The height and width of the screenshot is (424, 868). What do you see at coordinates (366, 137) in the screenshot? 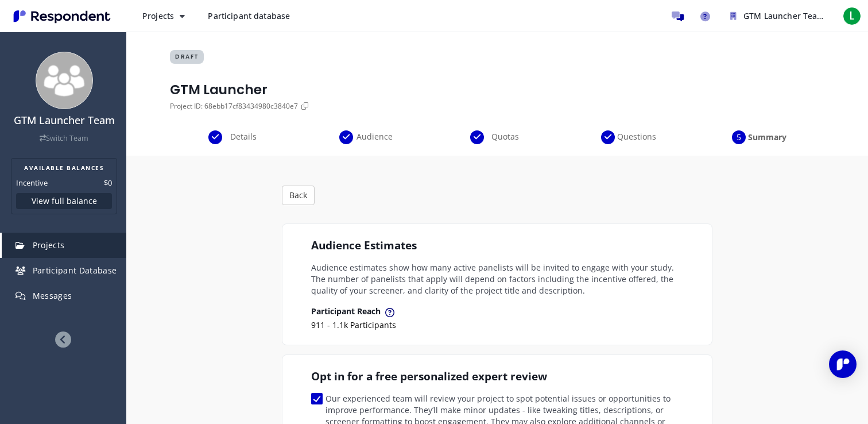
I see `div: Audience` at bounding box center [366, 137].